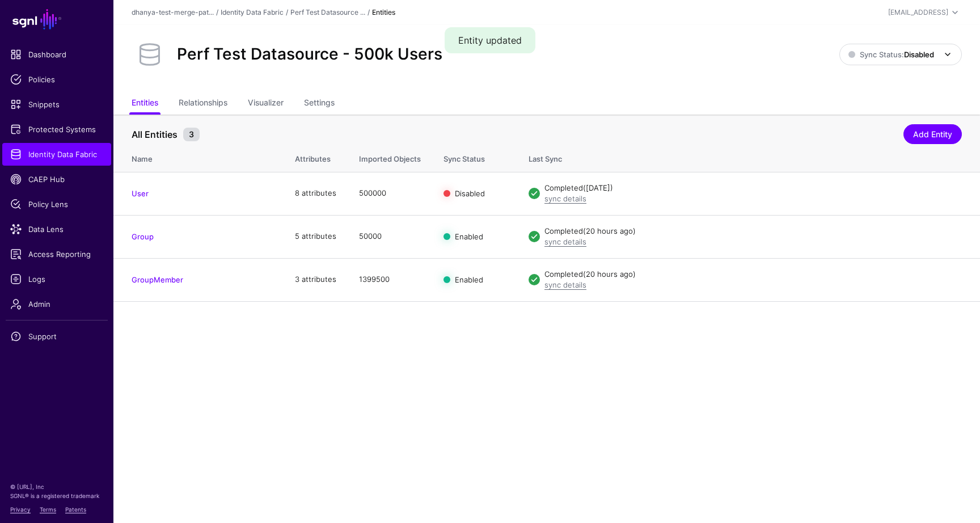 This screenshot has width=980, height=523. What do you see at coordinates (56, 279) in the screenshot?
I see `span: Logs` at bounding box center [56, 279].